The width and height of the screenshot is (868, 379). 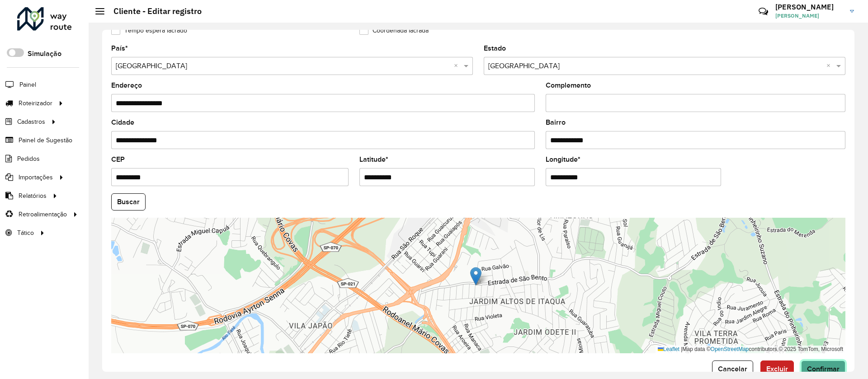 I want to click on a: OpenStreetMap, so click(x=730, y=349).